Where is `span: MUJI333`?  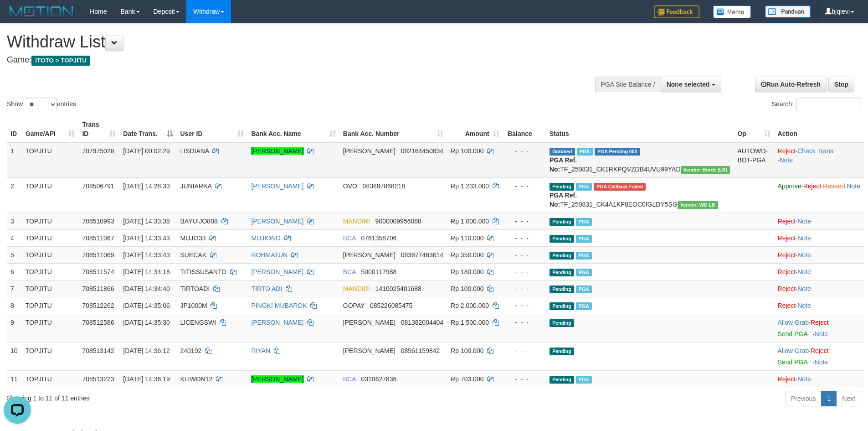
span: MUJI333 is located at coordinates (193, 238).